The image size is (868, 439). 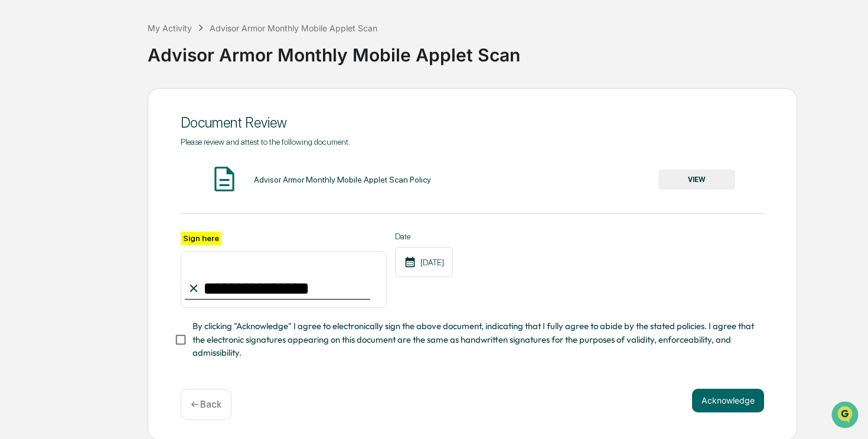 What do you see at coordinates (727, 400) in the screenshot?
I see `button: Acknowledge` at bounding box center [727, 400].